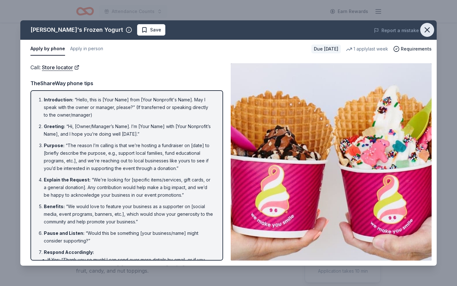 This screenshot has width=457, height=286. Describe the element at coordinates (54, 206) in the screenshot. I see `span: Benefits :` at that location.